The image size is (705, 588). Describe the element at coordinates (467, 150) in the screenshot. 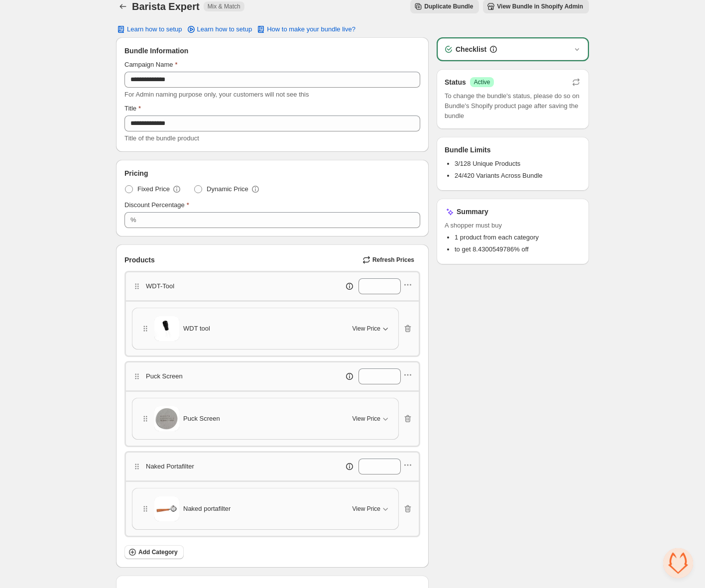

I see `h3: Bundle Limits` at that location.